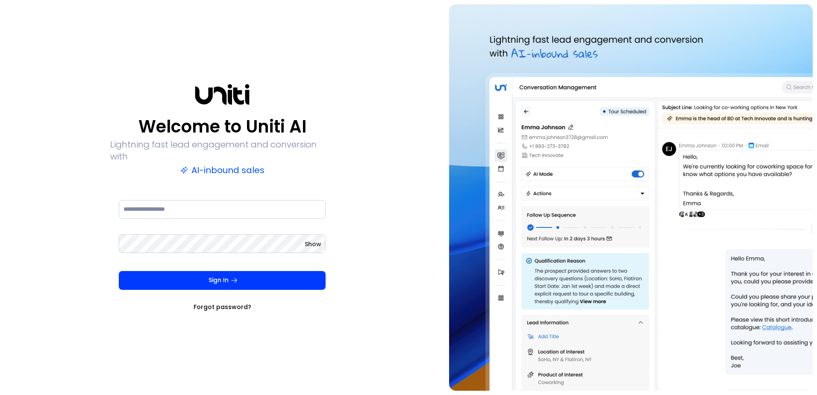  Describe the element at coordinates (222, 127) in the screenshot. I see `p: Welcome to Uniti AI` at that location.